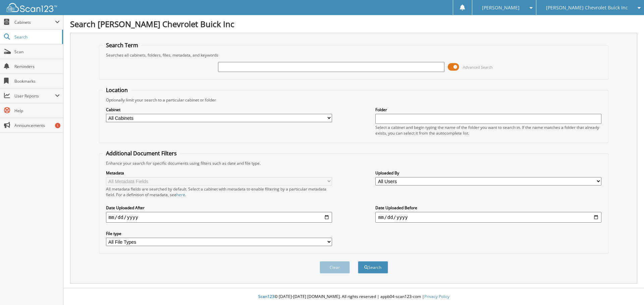 The height and width of the screenshot is (305, 644). Describe the element at coordinates (37, 51) in the screenshot. I see `span: Scan` at that location.